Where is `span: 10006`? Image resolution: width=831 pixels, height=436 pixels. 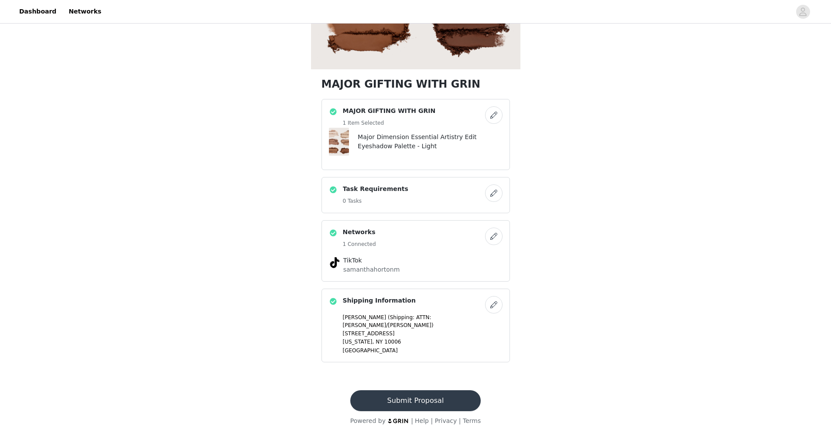
span: 10006 is located at coordinates (393, 342).